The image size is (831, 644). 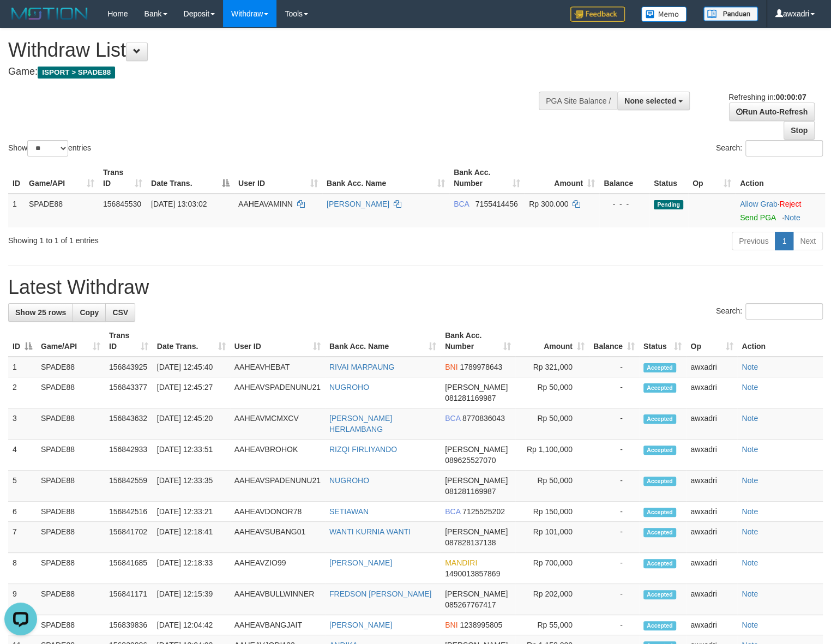 What do you see at coordinates (129, 392) in the screenshot?
I see `td: 156843377` at bounding box center [129, 392].